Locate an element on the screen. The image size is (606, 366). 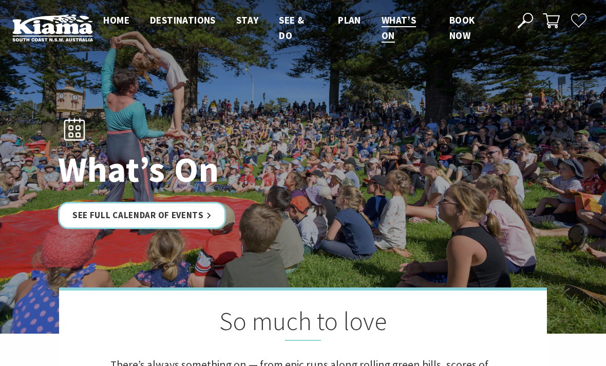
span: Book now is located at coordinates (462, 28).